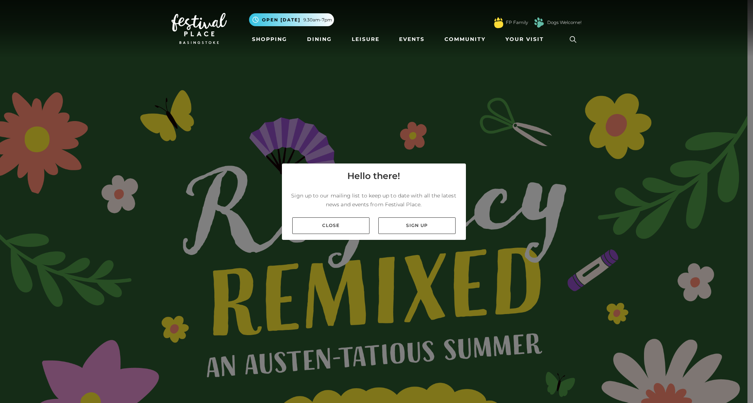 The width and height of the screenshot is (753, 403). I want to click on a: Dining, so click(319, 39).